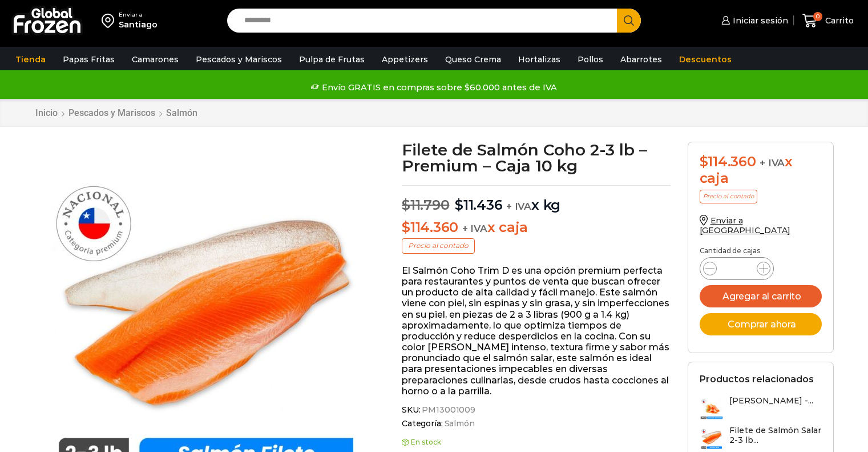 Image resolution: width=868 pixels, height=452 pixels. Describe the element at coordinates (817, 16) in the screenshot. I see `span: 0` at that location.